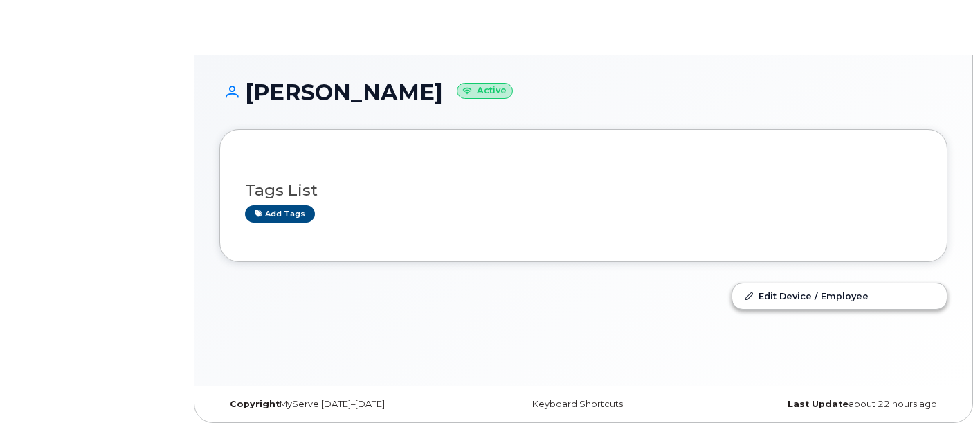  Describe the element at coordinates (485, 91) in the screenshot. I see `small: Active` at that location.